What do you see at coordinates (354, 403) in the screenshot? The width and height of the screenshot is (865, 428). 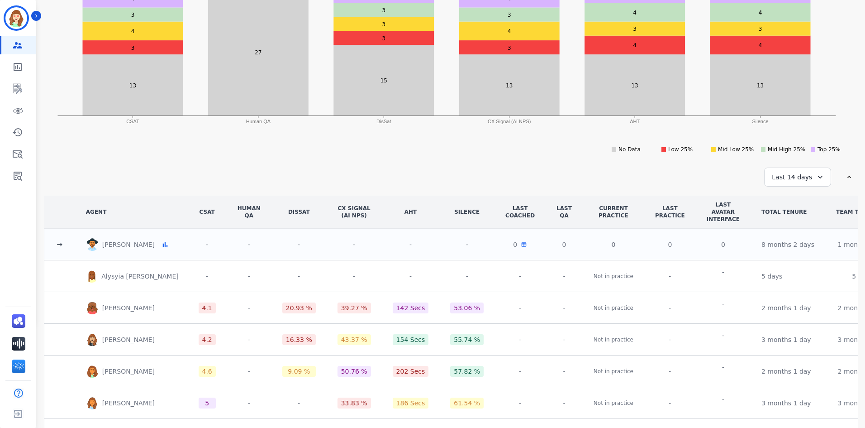 I see `div: 33.83 %` at bounding box center [354, 403].